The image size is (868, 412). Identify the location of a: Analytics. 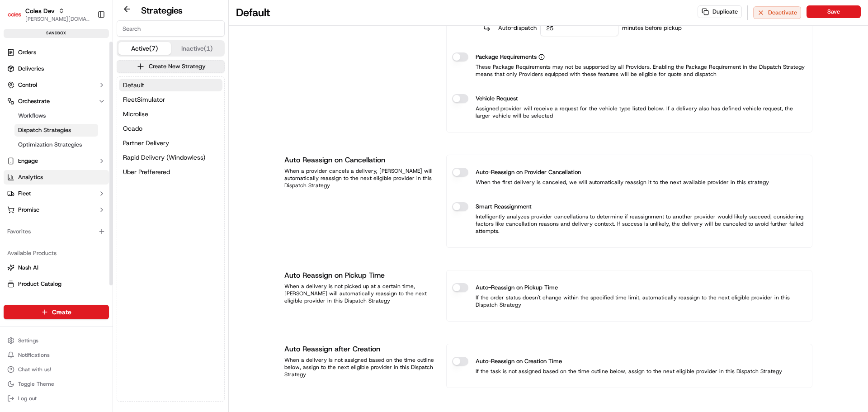
(56, 178).